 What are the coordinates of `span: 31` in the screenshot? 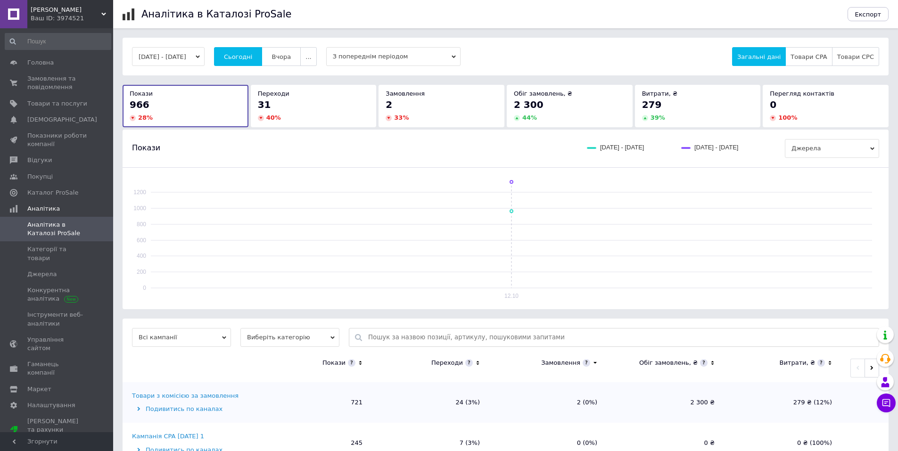 It's located at (265, 105).